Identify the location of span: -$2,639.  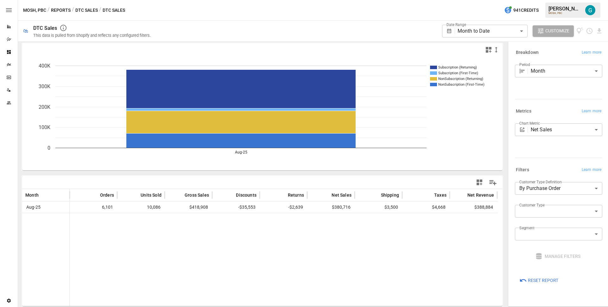
(296, 207).